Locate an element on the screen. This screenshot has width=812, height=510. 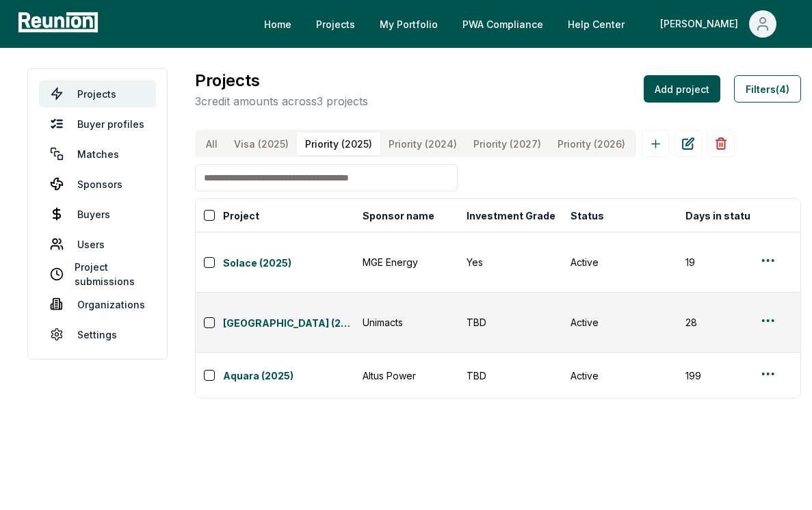
a: Help Center is located at coordinates (595, 24).